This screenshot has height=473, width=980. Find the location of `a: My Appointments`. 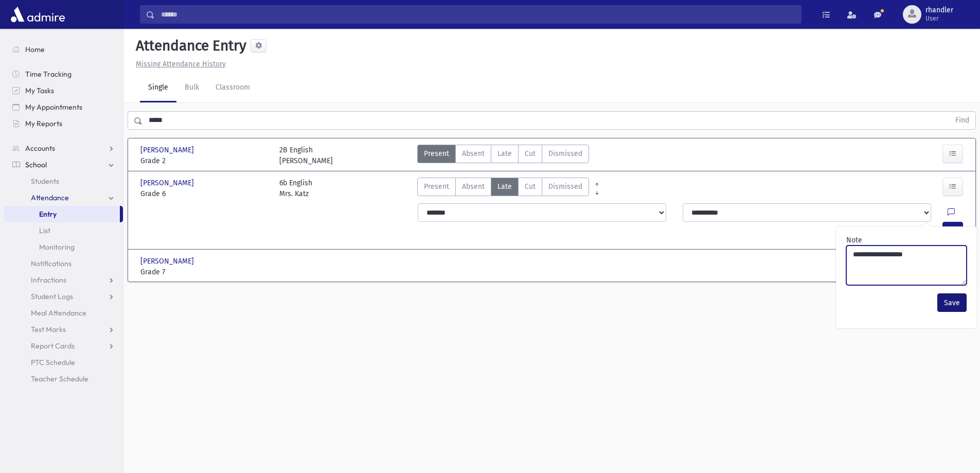

a: My Appointments is located at coordinates (64, 107).